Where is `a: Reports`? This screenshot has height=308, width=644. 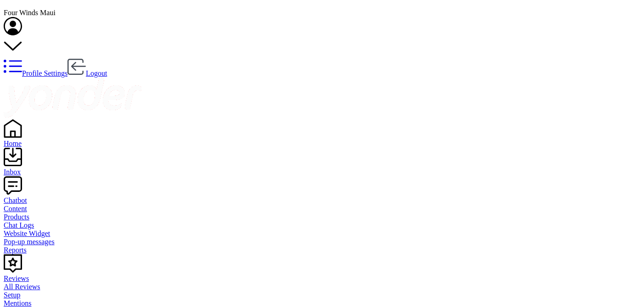 a: Reports is located at coordinates (322, 250).